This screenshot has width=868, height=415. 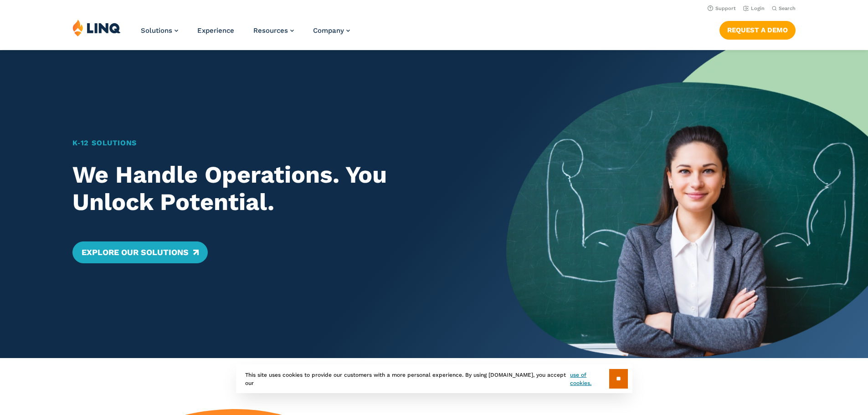 What do you see at coordinates (156, 31) in the screenshot?
I see `span: Solutions` at bounding box center [156, 31].